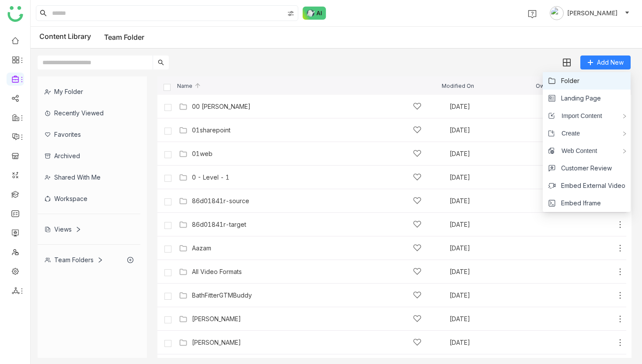  I want to click on div: Favorites, so click(89, 134).